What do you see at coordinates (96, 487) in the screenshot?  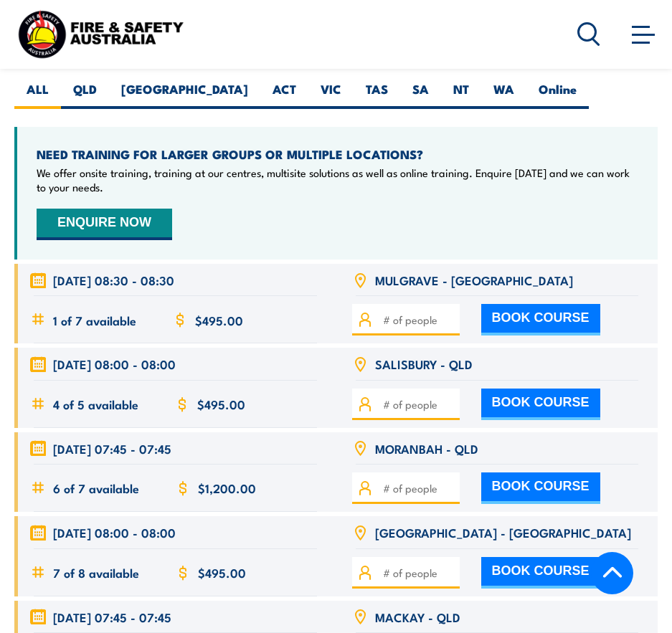 I see `span: 6 of 7 available` at bounding box center [96, 487].